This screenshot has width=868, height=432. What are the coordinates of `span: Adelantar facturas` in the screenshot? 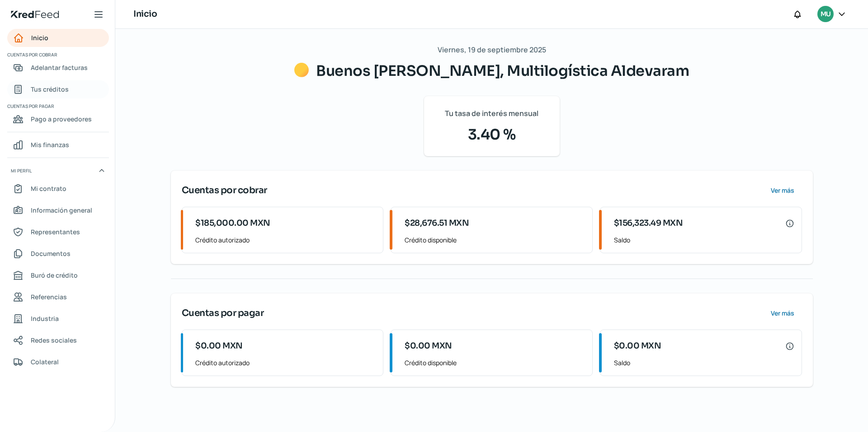 It's located at (59, 68).